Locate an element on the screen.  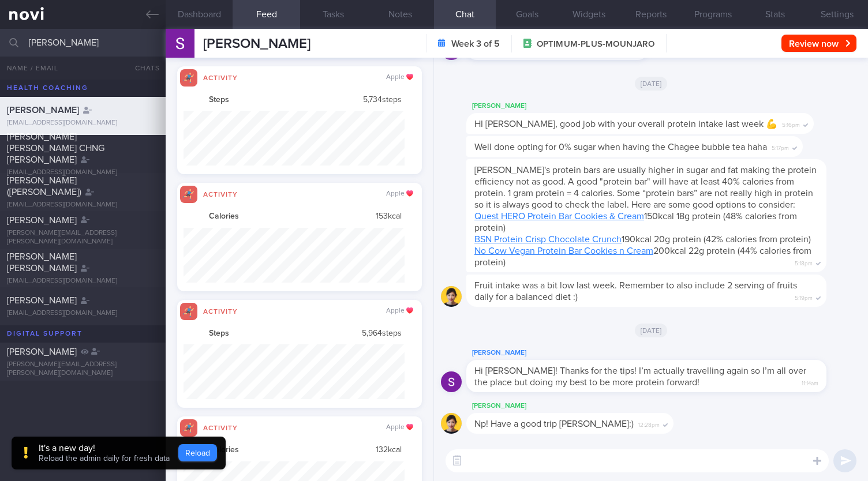
strong: Week 3 of 5 is located at coordinates (476, 44).